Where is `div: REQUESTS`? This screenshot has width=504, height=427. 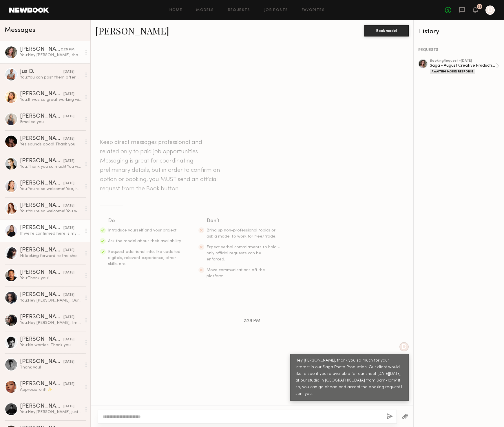
div: REQUESTS is located at coordinates (459, 50).